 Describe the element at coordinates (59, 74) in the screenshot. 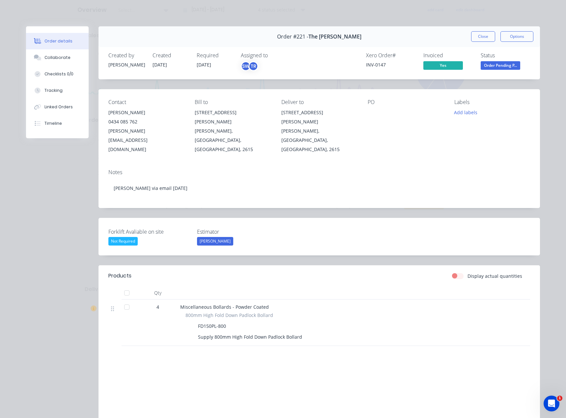

I see `div: Checklists 0/0` at that location.